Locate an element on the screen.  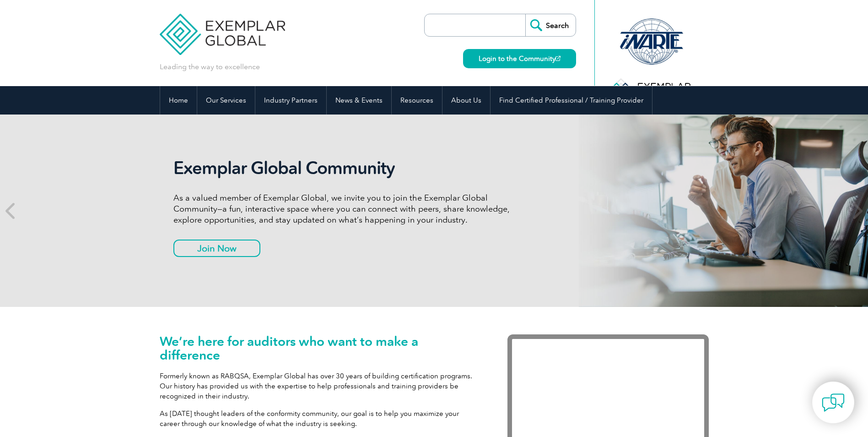
a: Login to the Community is located at coordinates (519, 59).